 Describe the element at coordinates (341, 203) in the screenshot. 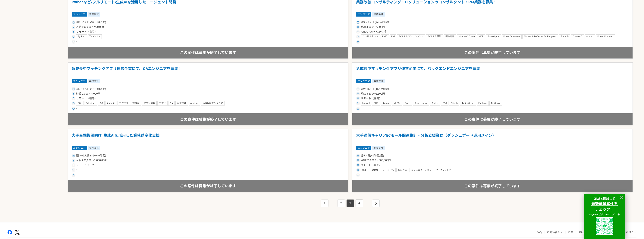

I see `a: Page 2` at that location.